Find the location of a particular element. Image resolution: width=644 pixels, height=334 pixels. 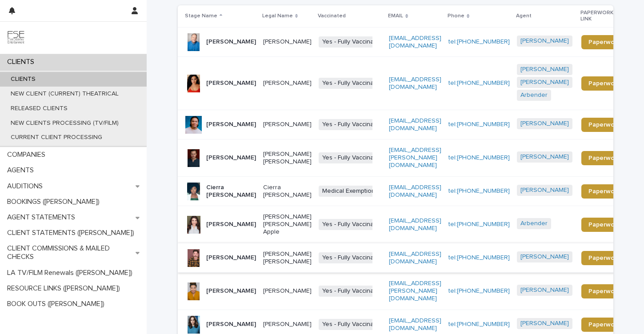

p: RELEASED CLIENTS is located at coordinates (39, 108).